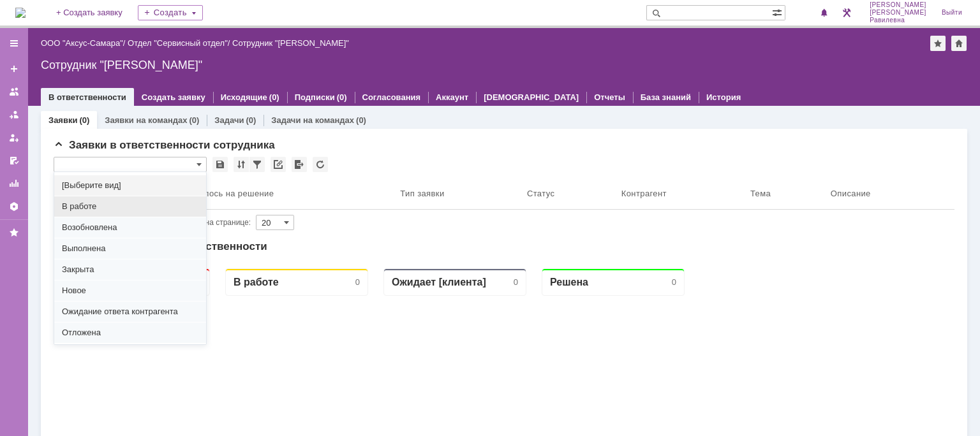  I want to click on div: Добавить в избранное, so click(938, 43).